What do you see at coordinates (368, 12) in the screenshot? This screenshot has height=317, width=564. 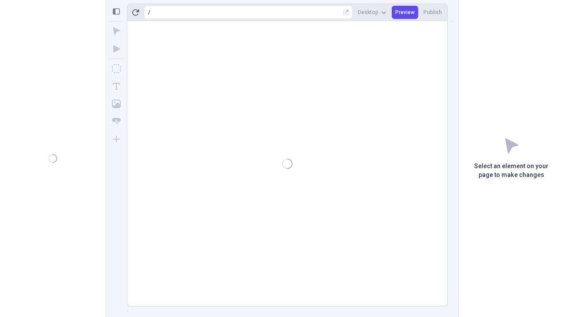 I see `span: Desktop` at bounding box center [368, 12].